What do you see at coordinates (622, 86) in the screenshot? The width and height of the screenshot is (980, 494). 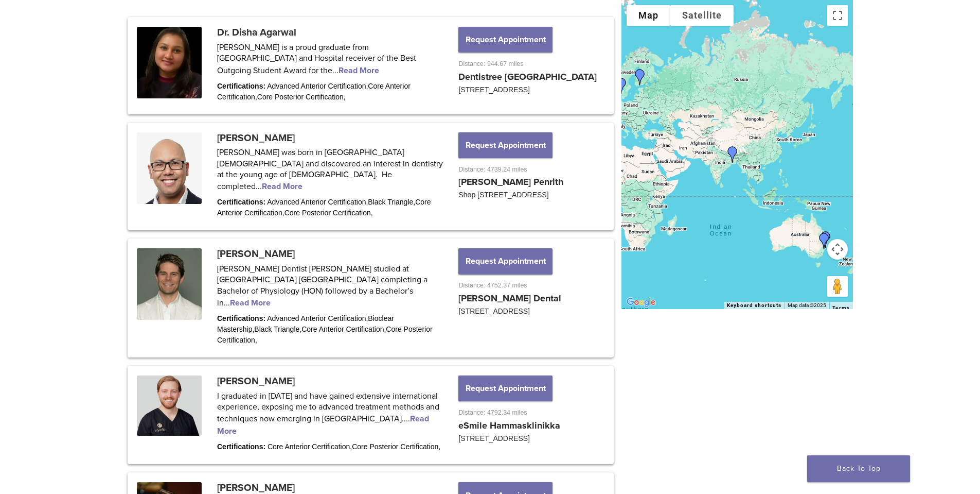 I see `div: Dr. Johan Hagman` at bounding box center [622, 86].